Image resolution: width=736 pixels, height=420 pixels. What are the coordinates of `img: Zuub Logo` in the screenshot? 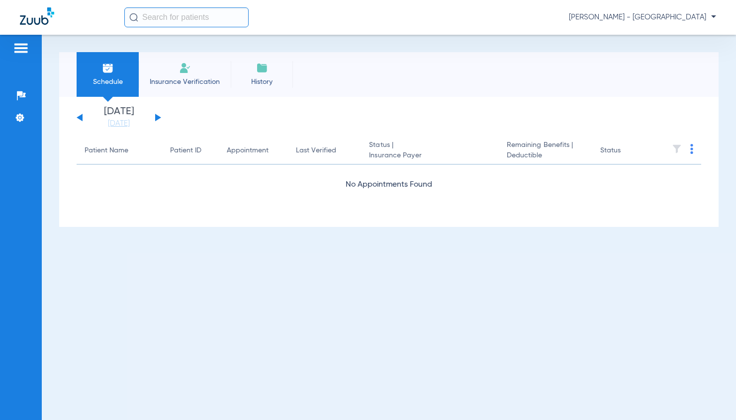 It's located at (37, 16).